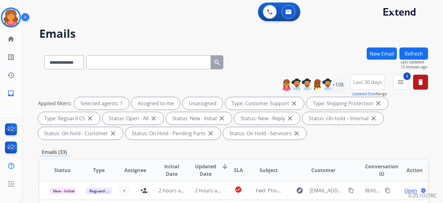  I want to click on div: Type: Shipping Protection, so click(348, 103).